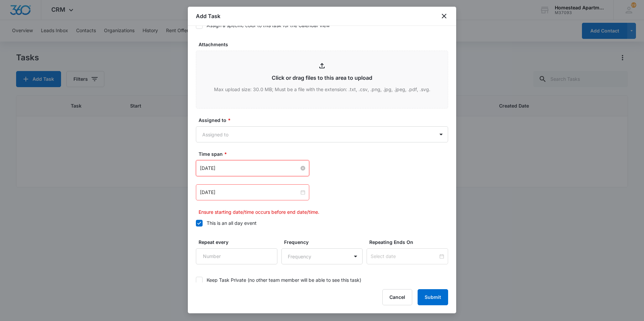 This screenshot has height=321, width=644. Describe the element at coordinates (444, 16) in the screenshot. I see `button: close` at that location.